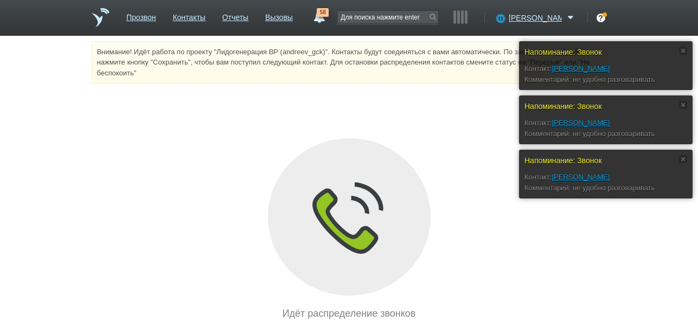 The width and height of the screenshot is (698, 327). What do you see at coordinates (323, 12) in the screenshot?
I see `span: 58` at bounding box center [323, 12].